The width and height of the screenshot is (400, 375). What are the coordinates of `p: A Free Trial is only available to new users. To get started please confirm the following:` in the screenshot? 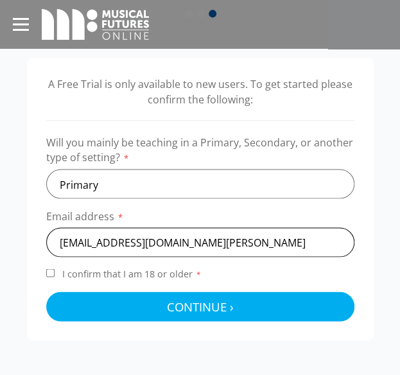 It's located at (200, 92).